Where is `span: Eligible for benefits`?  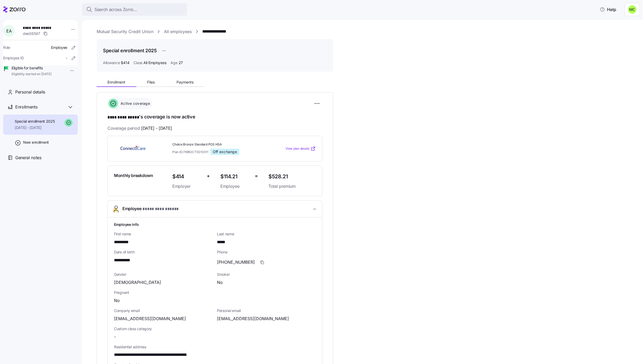 span: Eligible for benefits is located at coordinates (31, 68).